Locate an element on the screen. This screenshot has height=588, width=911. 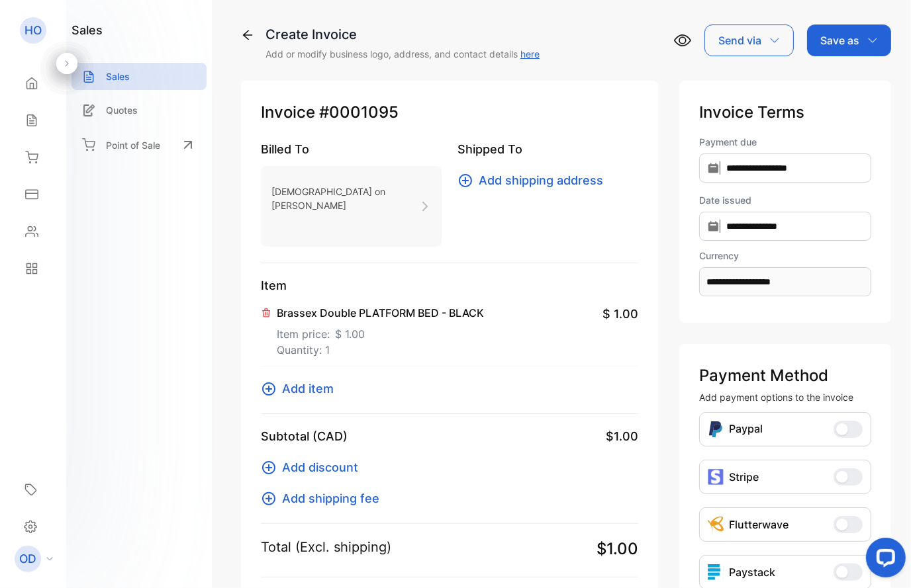
button: Add discount is located at coordinates (313, 468).